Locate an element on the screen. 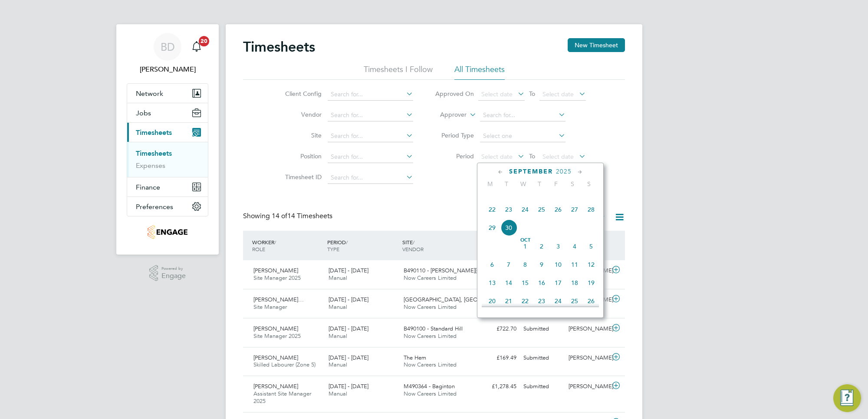 The width and height of the screenshot is (868, 419). span: Engage is located at coordinates (173, 276).